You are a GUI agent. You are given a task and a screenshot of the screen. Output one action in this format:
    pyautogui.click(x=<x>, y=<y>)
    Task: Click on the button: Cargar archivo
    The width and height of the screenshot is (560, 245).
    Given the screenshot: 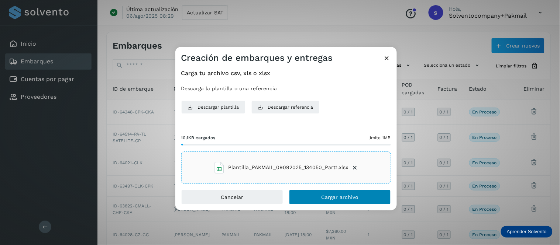 What is the action you would take?
    pyautogui.click(x=340, y=197)
    